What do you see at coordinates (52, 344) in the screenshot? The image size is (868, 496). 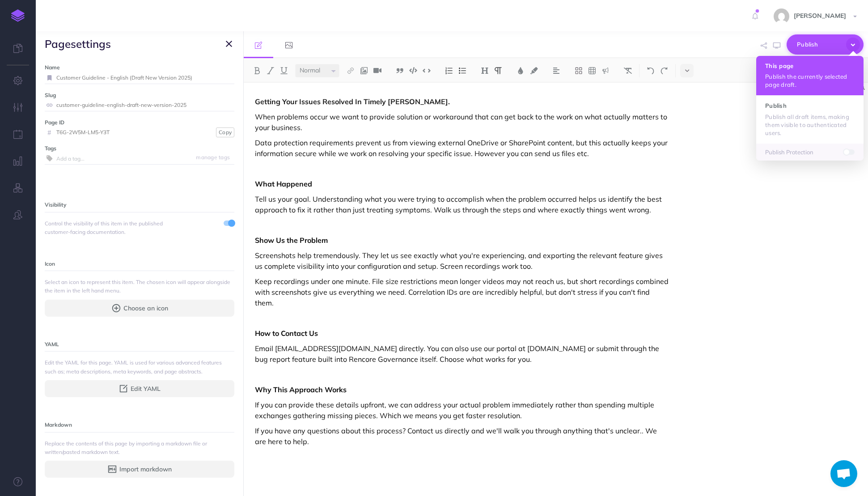 I see `small: YAML` at bounding box center [52, 344].